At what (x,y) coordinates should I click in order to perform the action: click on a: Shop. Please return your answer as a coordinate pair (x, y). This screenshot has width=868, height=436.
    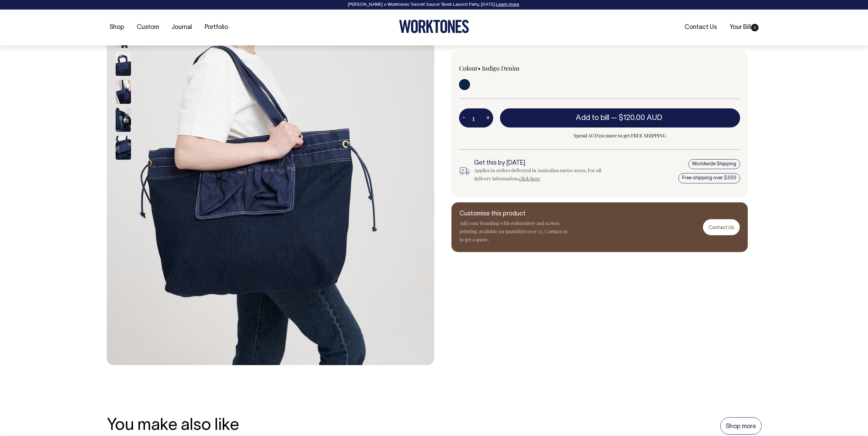
    Looking at the image, I should click on (117, 27).